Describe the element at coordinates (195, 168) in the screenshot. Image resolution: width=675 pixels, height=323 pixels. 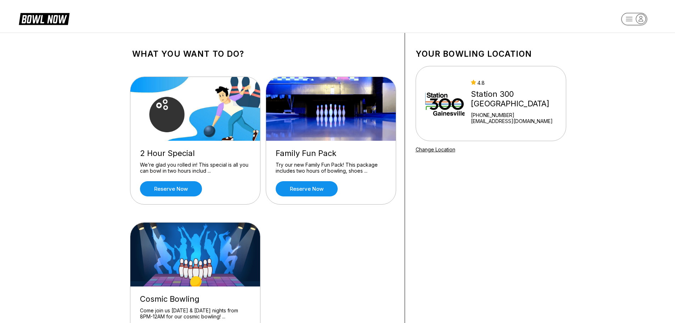
I see `div: We’re glad you rolled in! This special is all you can bowl in two hours includ ...` at that location.